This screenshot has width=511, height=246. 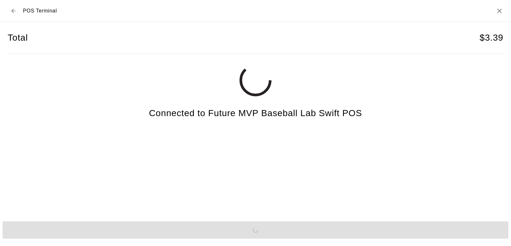 What do you see at coordinates (500, 11) in the screenshot?
I see `button: Close` at bounding box center [500, 11].